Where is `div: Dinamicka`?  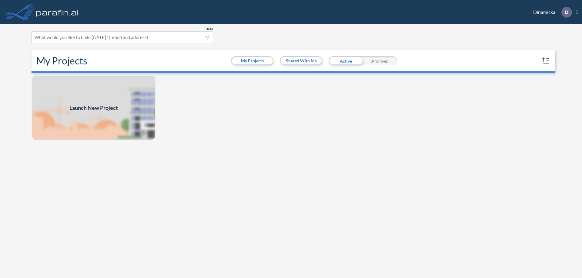
div: Dinamicka is located at coordinates (550, 12).